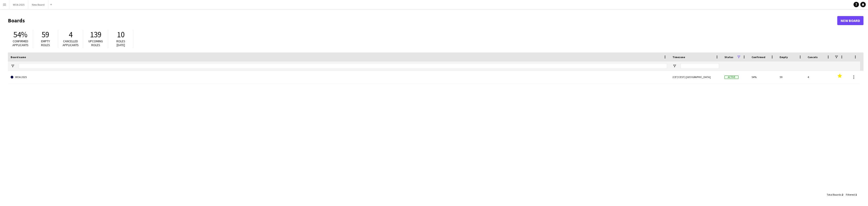 This screenshot has width=868, height=206. Describe the element at coordinates (343, 66) in the screenshot. I see `input: Board name Filter Input` at that location.